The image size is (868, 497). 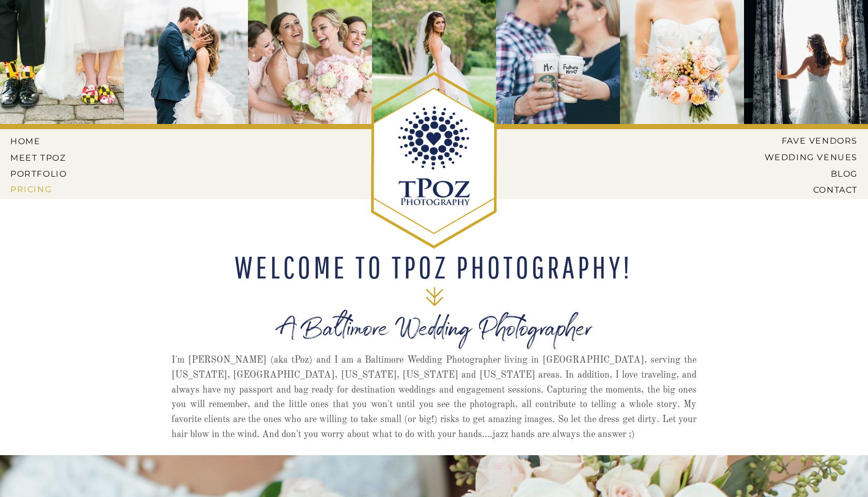 What do you see at coordinates (38, 158) in the screenshot?
I see `nav: MEET tPoz` at bounding box center [38, 158].